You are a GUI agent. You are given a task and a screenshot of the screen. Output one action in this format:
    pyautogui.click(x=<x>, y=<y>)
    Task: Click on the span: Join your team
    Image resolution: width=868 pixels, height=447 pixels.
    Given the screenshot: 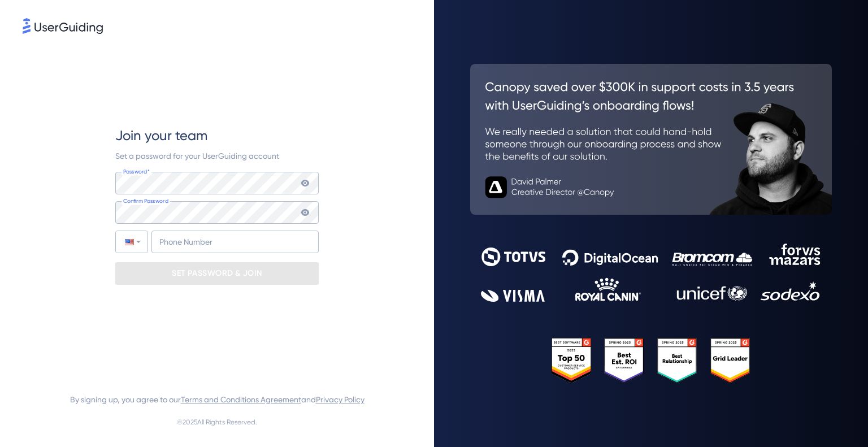 What is the action you would take?
    pyautogui.click(x=161, y=136)
    